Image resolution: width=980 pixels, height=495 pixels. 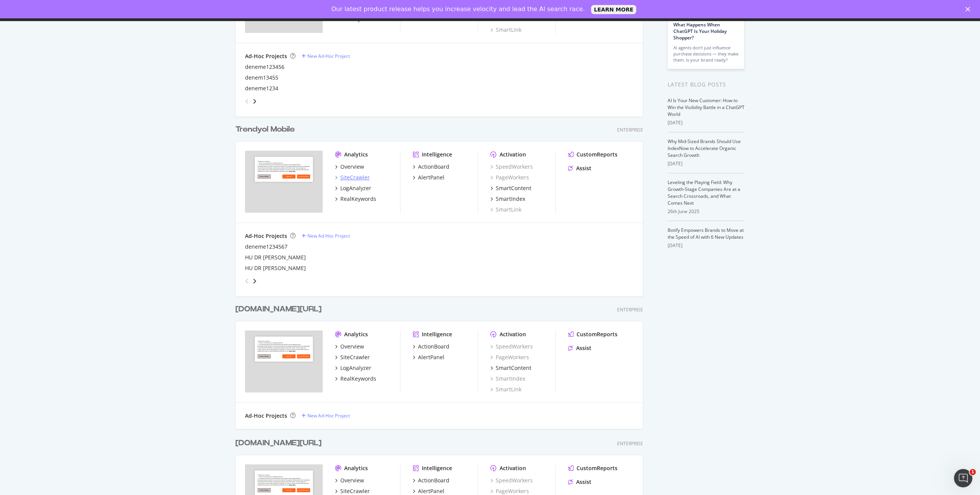 What do you see at coordinates (705, 107) in the screenshot?
I see `a: AI Is Your New Customer: How to Win the Visibility Battle in a ChatGPT World` at bounding box center [705, 107].